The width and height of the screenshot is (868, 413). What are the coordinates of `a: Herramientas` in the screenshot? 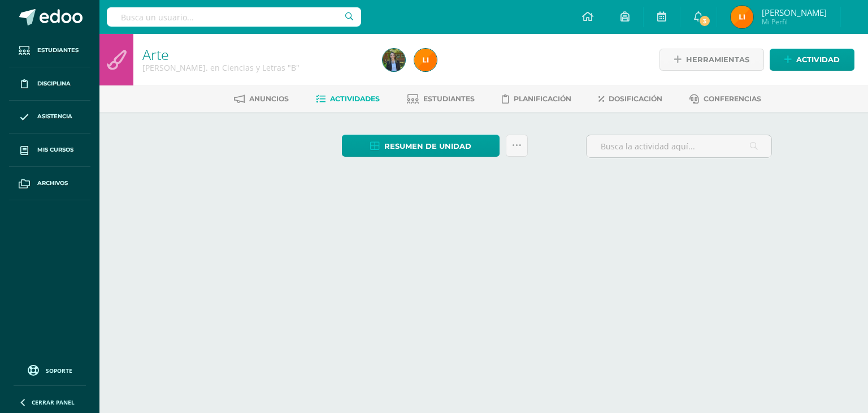 It's located at (712, 59).